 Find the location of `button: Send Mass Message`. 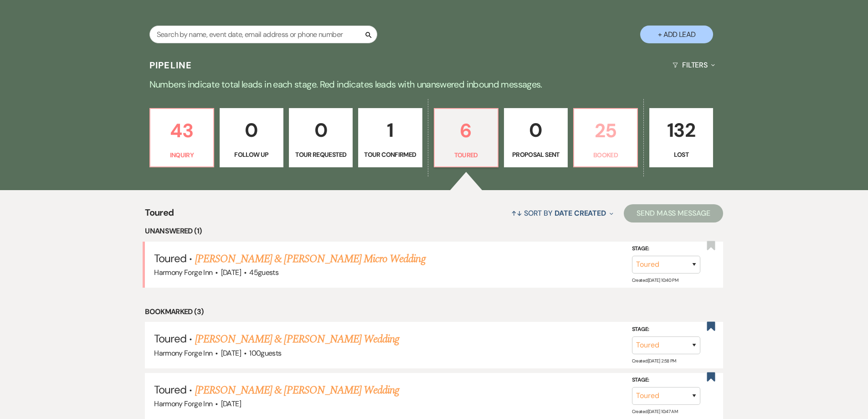

button: Send Mass Message is located at coordinates (673, 213).